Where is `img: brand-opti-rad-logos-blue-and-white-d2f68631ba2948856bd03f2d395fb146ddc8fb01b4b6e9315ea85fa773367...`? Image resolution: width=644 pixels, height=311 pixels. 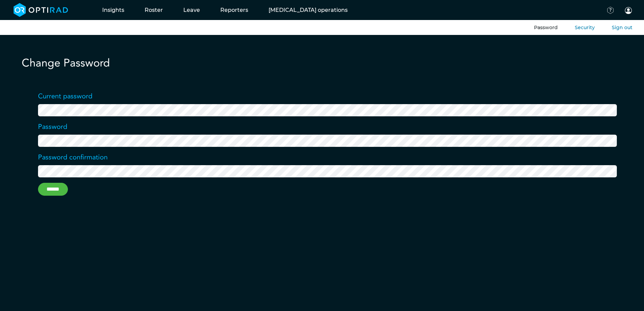
img: brand-opti-rad-logos-blue-and-white-d2f68631ba2948856bd03f2d395fb146ddc8fb01b4b6e9315ea85fa773367... is located at coordinates (40, 10).